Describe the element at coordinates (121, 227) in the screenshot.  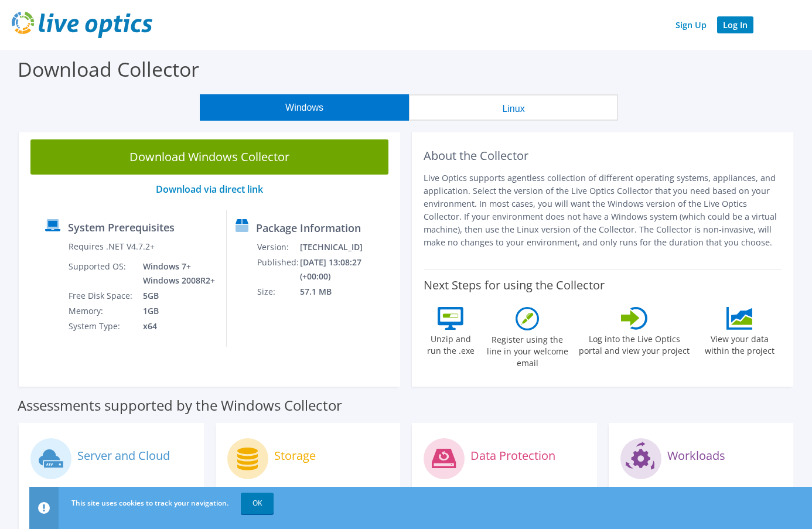
I see `label: System Prerequisites` at that location.